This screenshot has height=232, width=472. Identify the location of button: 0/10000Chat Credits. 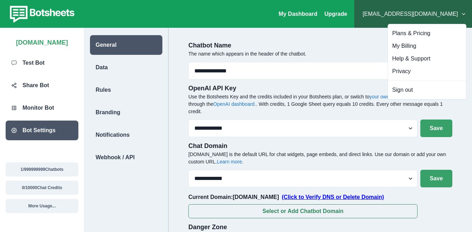
(42, 188).